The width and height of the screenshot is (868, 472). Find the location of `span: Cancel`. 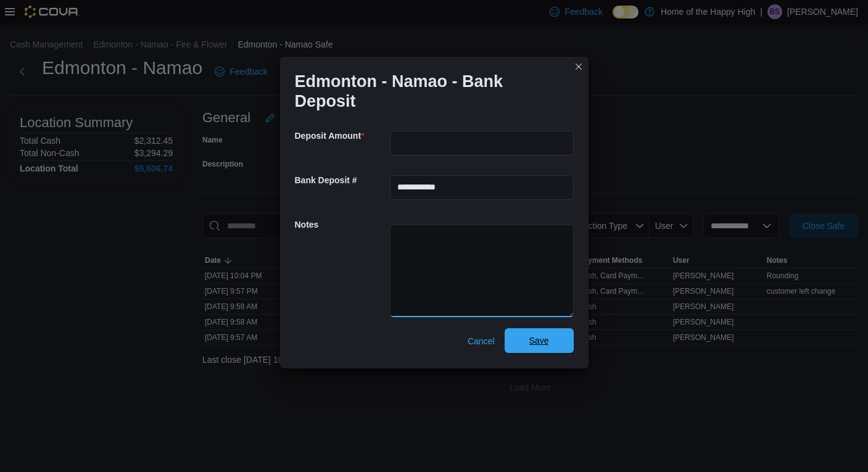

span: Cancel is located at coordinates (482, 341).